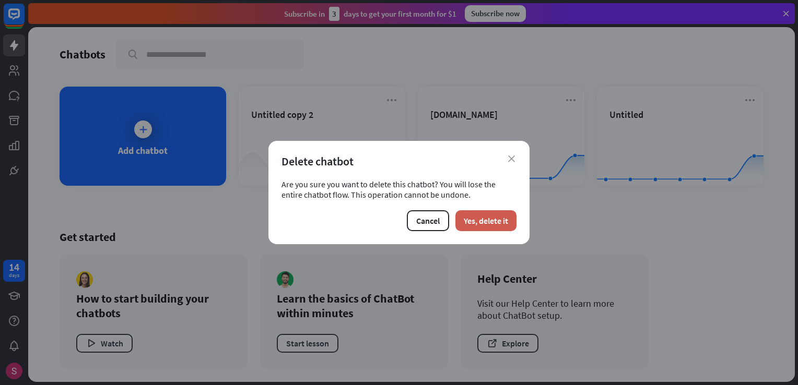 The image size is (798, 385). Describe the element at coordinates (399, 161) in the screenshot. I see `div: Delete chatbot` at that location.